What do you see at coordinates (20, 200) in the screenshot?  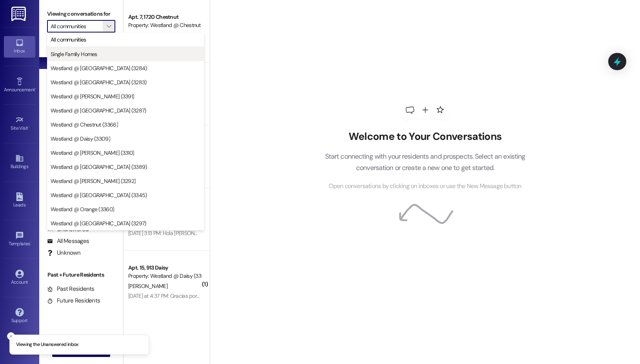 I see `a: Leads` at bounding box center [20, 200].